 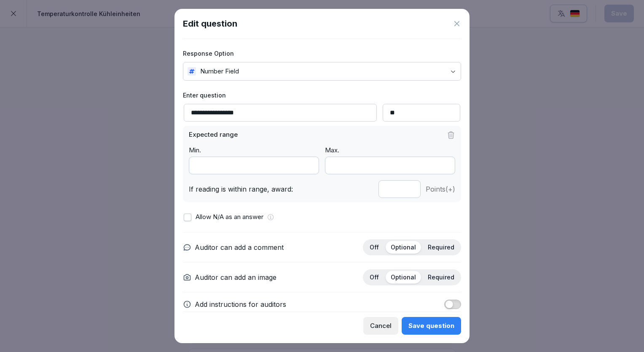 What do you see at coordinates (431, 325) in the screenshot?
I see `button: Save question` at bounding box center [431, 325].